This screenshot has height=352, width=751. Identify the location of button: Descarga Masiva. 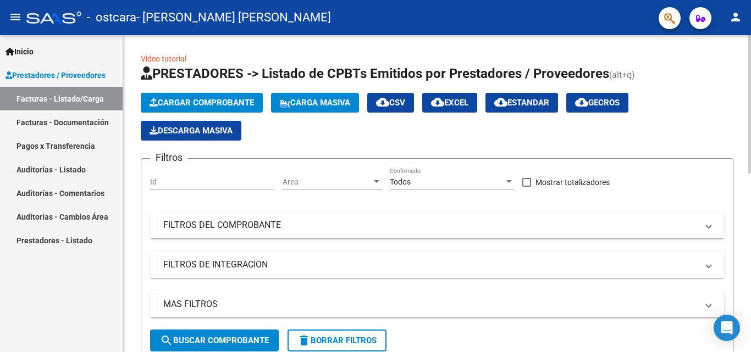
(191, 131).